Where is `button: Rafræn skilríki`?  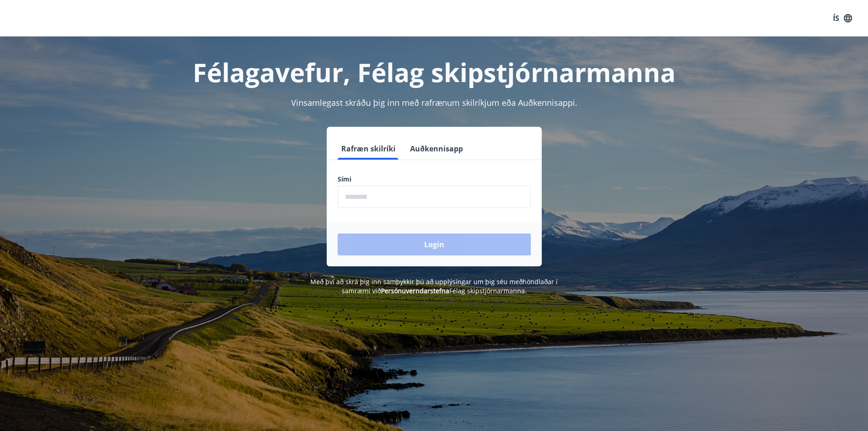
button: Rafræn skilríki is located at coordinates (368, 149).